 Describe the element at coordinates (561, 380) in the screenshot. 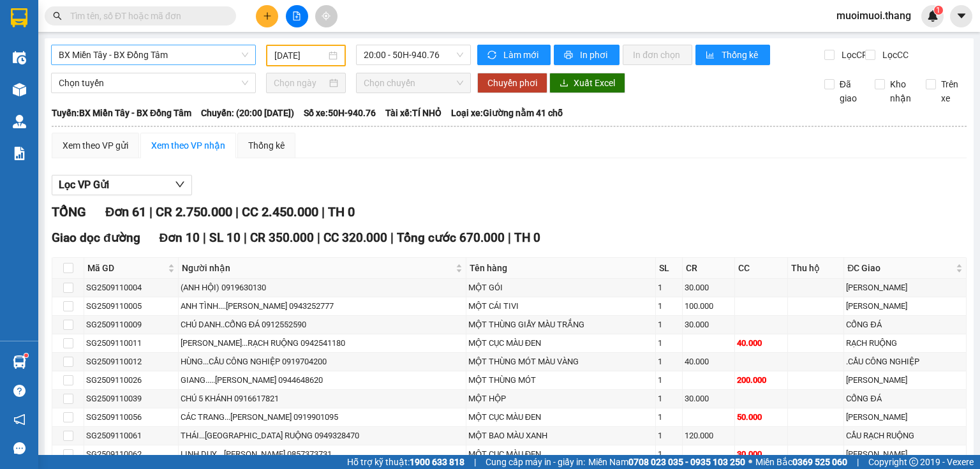

I see `div: MỘT THÙNG MÓT` at that location.